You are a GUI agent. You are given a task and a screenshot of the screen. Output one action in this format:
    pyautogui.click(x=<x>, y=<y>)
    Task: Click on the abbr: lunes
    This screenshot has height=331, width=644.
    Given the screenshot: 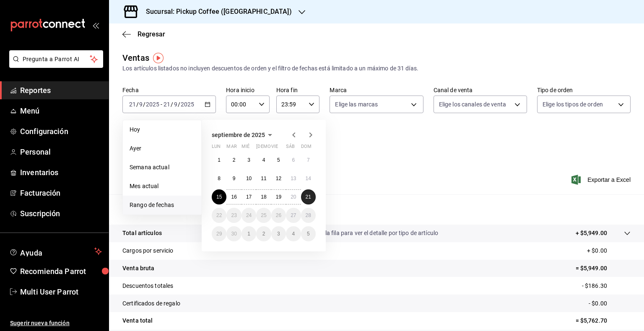 What is the action you would take?
    pyautogui.click(x=216, y=148)
    